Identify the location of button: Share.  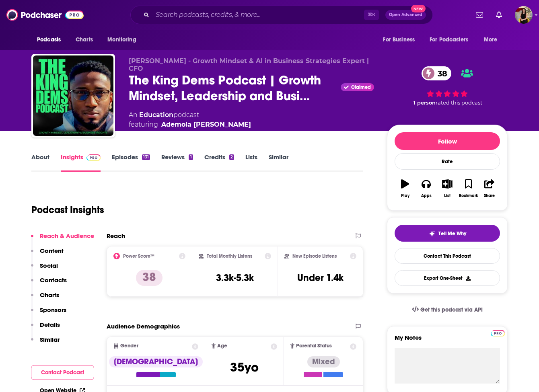
(489, 189).